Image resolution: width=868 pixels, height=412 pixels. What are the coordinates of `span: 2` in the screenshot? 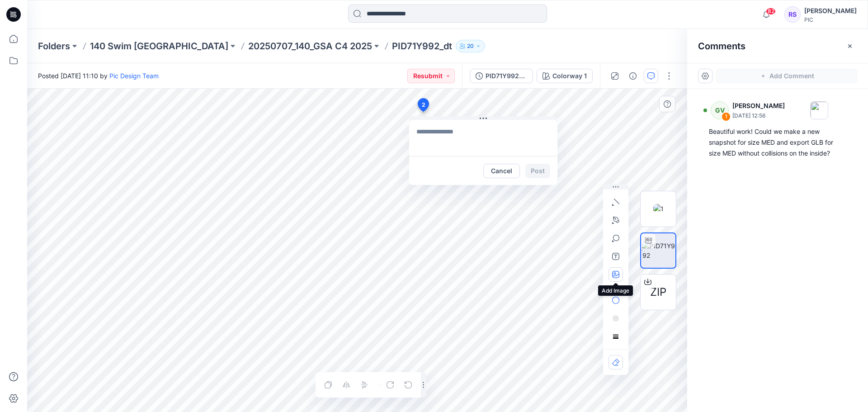 It's located at (423, 105).